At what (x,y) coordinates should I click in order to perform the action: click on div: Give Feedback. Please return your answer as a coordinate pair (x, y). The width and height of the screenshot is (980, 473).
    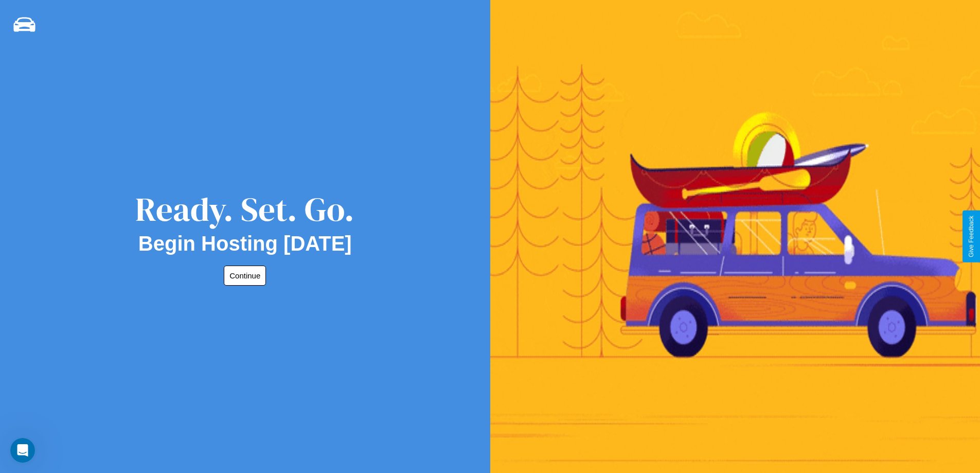
    Looking at the image, I should click on (971, 236).